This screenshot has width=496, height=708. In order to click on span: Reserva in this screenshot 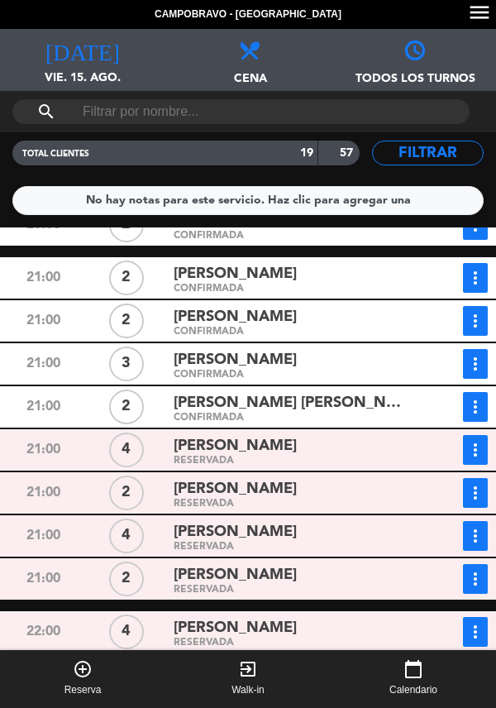, I will do `click(83, 691)`.